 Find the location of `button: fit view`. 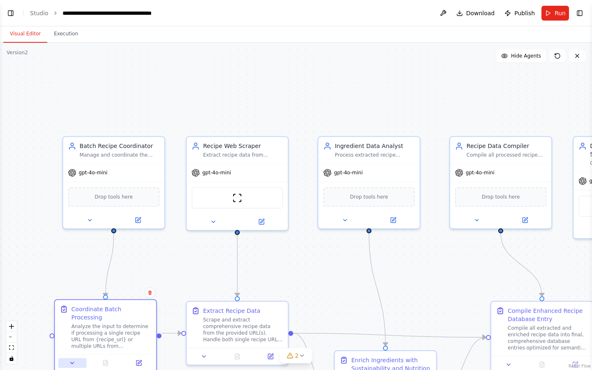

button: fit view is located at coordinates (12, 348).